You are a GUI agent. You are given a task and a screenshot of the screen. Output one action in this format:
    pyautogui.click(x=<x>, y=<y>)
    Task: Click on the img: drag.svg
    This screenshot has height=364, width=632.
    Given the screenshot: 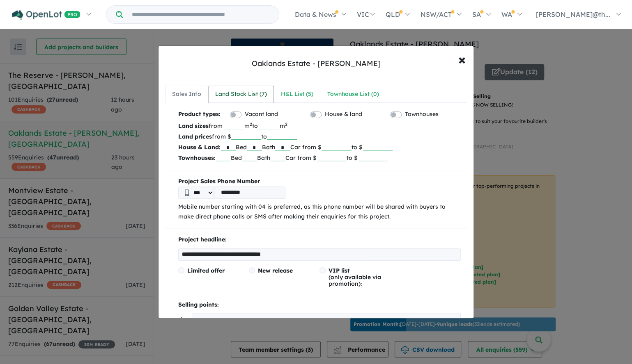 What is the action you would take?
    pyautogui.click(x=181, y=320)
    